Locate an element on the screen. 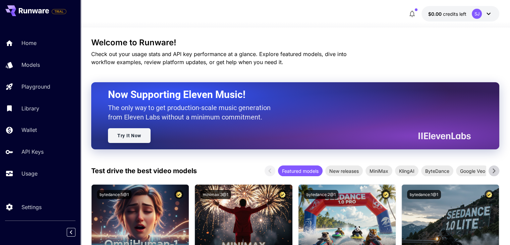  div: $0.00 is located at coordinates (447, 14).